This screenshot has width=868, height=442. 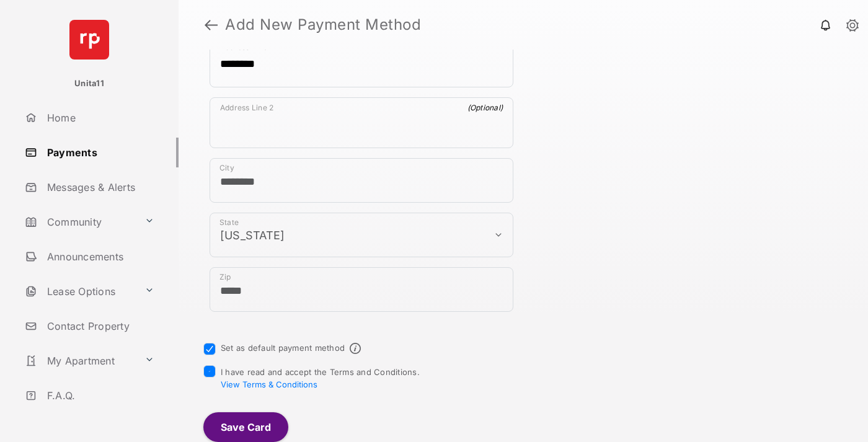 I want to click on a: Contact Property, so click(x=99, y=326).